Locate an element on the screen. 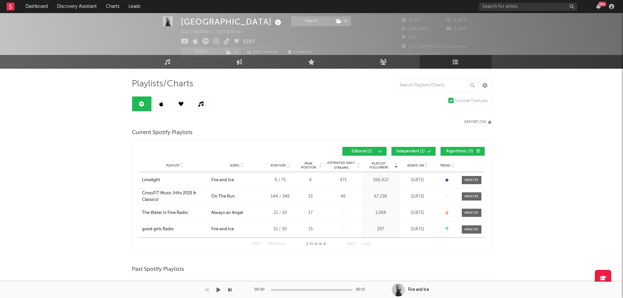  div: 297 is located at coordinates (381, 229).